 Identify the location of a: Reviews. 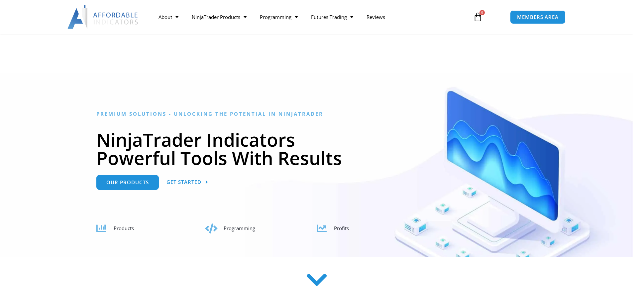
(376, 17).